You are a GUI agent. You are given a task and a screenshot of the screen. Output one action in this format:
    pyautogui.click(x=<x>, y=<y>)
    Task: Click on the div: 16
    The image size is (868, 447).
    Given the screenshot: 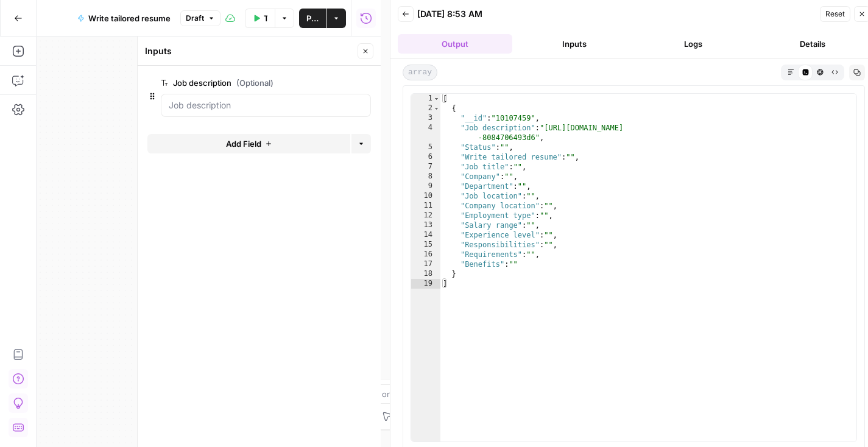 What is the action you would take?
    pyautogui.click(x=426, y=254)
    